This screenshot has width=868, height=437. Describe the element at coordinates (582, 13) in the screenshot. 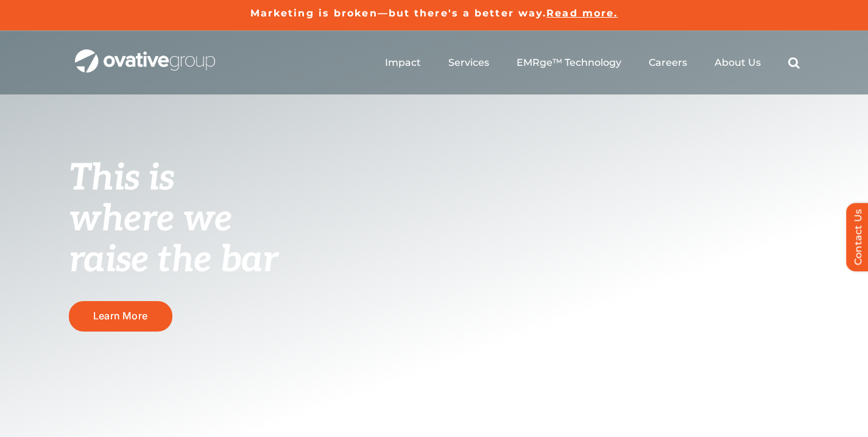

I see `span: Read more.` at that location.